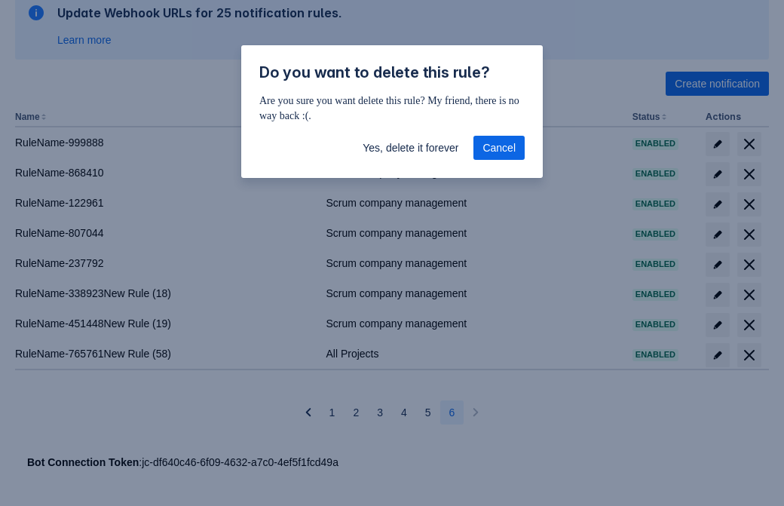  I want to click on span: Cancel, so click(499, 148).